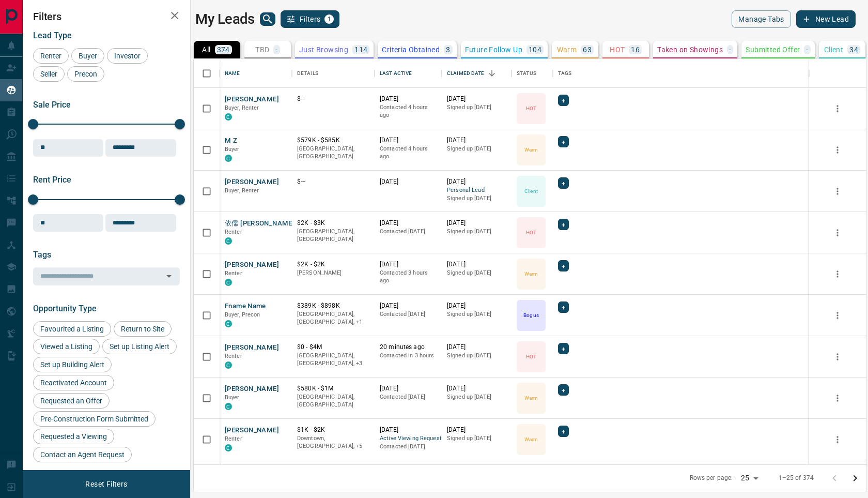 This screenshot has width=868, height=498. What do you see at coordinates (86, 74) in the screenshot?
I see `span: Precon` at bounding box center [86, 74].